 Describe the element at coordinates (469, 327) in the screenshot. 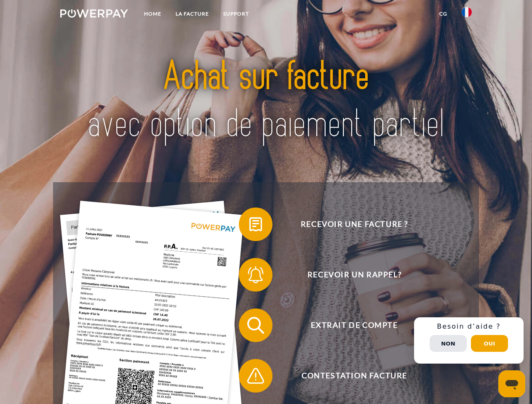

I see `h3: Besoin d’aide ?` at that location.